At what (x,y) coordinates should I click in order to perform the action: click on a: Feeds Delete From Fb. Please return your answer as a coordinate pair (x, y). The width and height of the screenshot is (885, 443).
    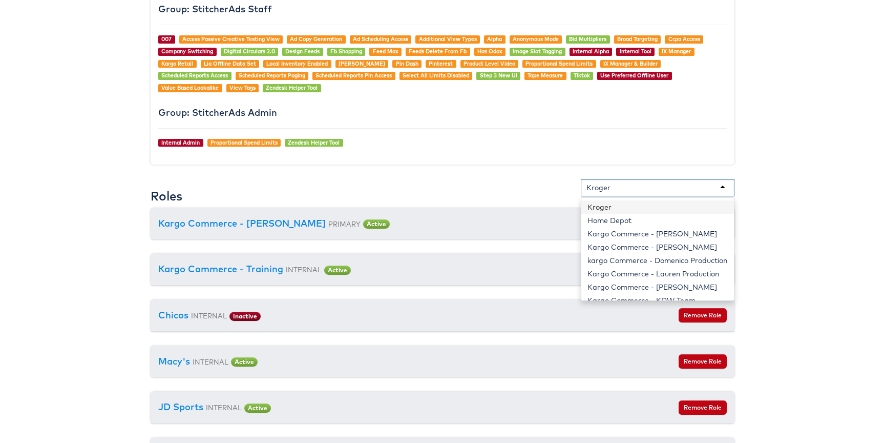
    Looking at the image, I should click on (438, 51).